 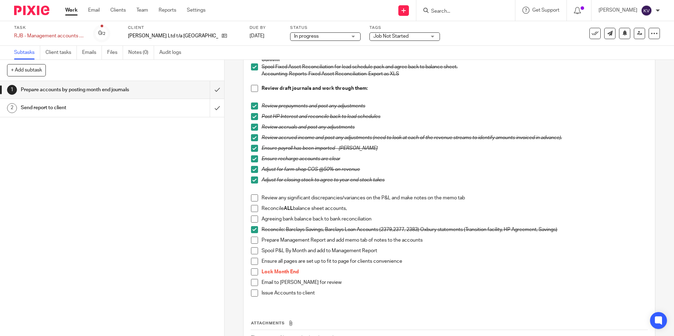 I want to click on h1: Send report to client, so click(x=81, y=108).